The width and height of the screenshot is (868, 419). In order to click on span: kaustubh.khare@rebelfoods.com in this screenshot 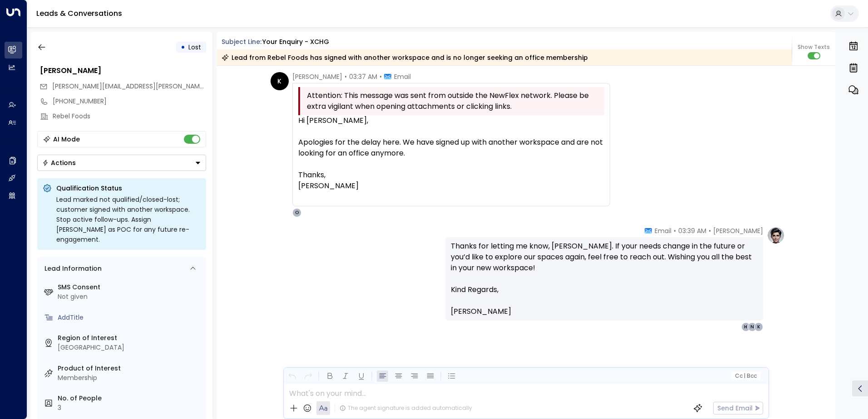, I will do `click(129, 86)`.